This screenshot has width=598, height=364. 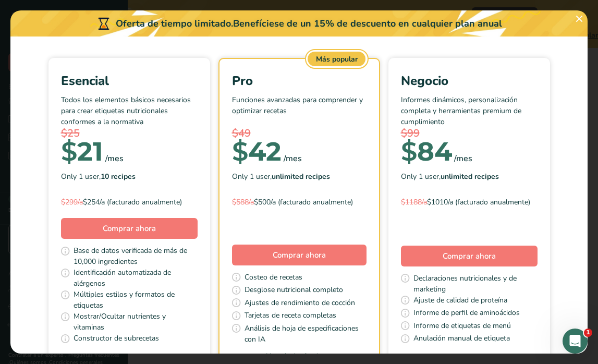 What do you see at coordinates (299, 110) in the screenshot?
I see `p: Funciones avanzadas para comprender y optimizar recetas` at bounding box center [299, 110].